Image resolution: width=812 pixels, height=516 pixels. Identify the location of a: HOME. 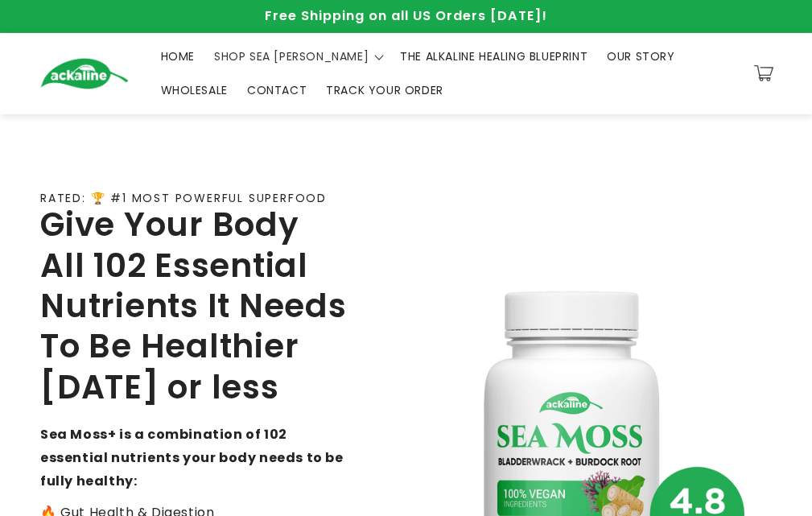
(178, 57).